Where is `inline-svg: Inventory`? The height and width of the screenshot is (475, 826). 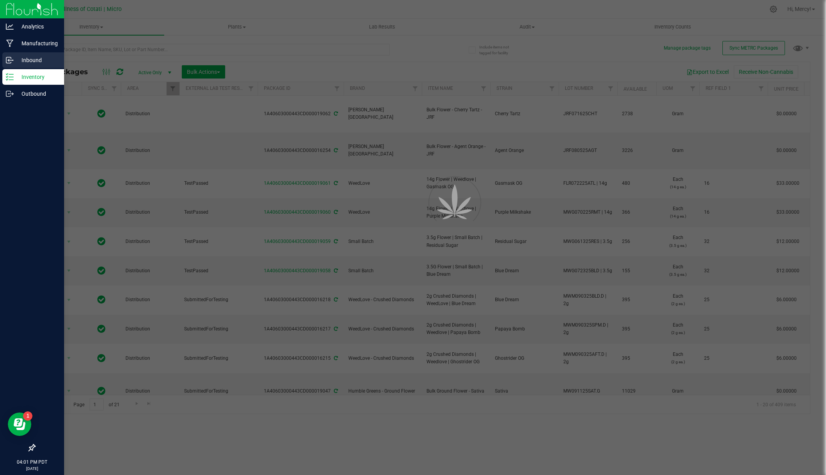
inline-svg: Inventory is located at coordinates (10, 77).